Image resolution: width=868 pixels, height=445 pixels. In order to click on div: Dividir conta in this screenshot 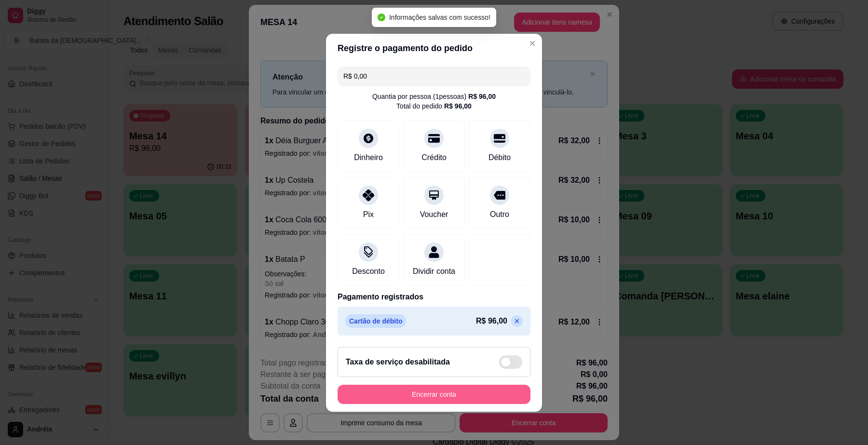, I will do `click(434, 271)`.